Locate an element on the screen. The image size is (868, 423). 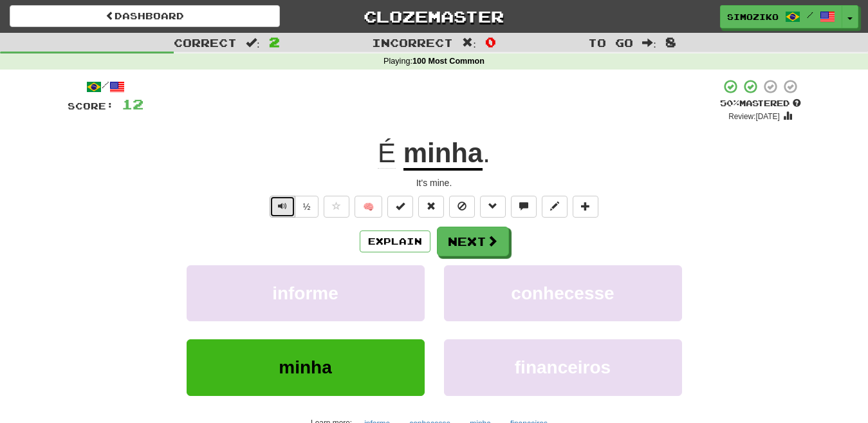
button: Next is located at coordinates (473, 241).